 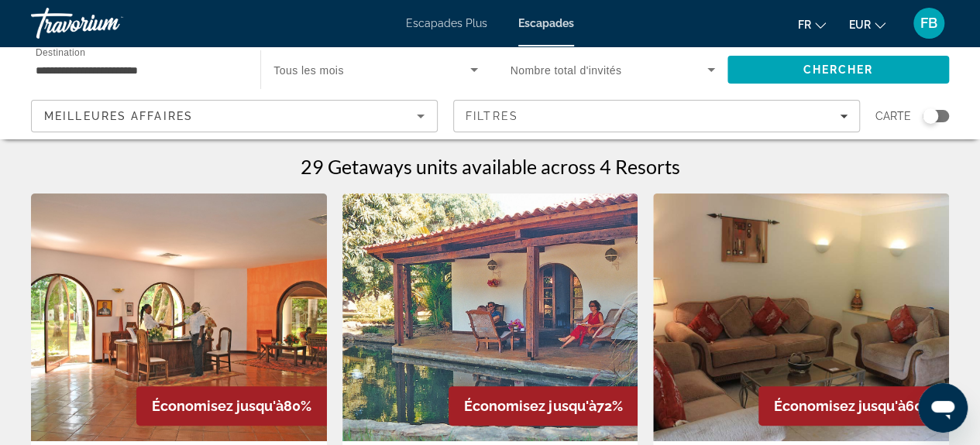 What do you see at coordinates (234, 116) in the screenshot?
I see `mat-select: Sort by` at bounding box center [234, 116].